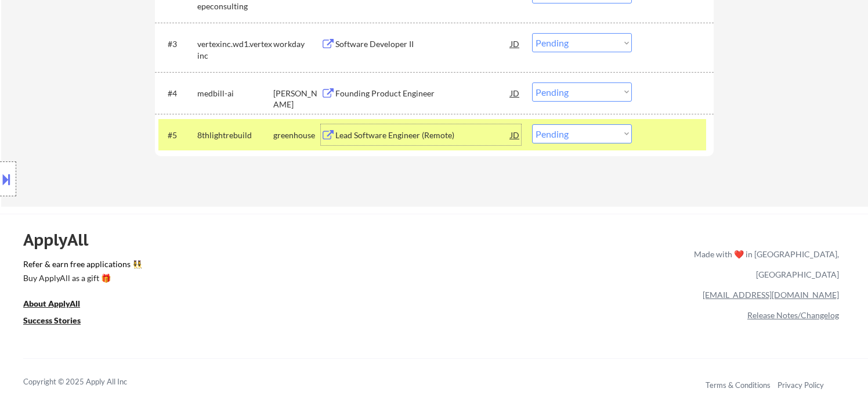 This screenshot has height=410, width=868. Describe the element at coordinates (801, 385) in the screenshot. I see `a: Privacy Policy` at that location.